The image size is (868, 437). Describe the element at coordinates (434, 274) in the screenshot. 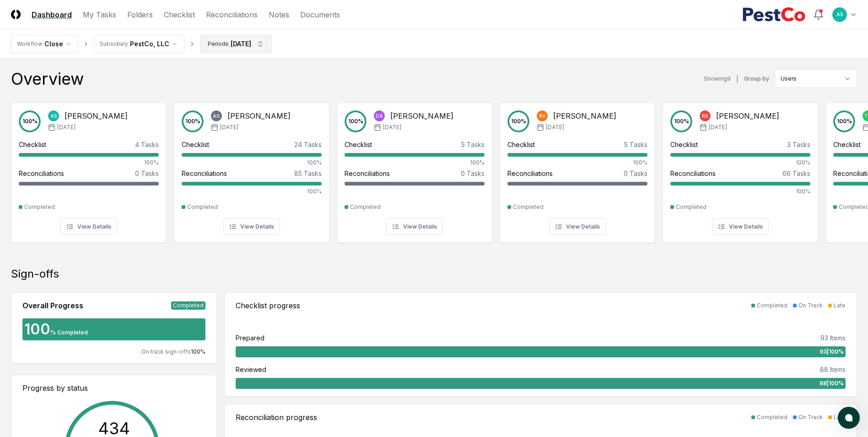

I see `div: Sign-offs` at that location.